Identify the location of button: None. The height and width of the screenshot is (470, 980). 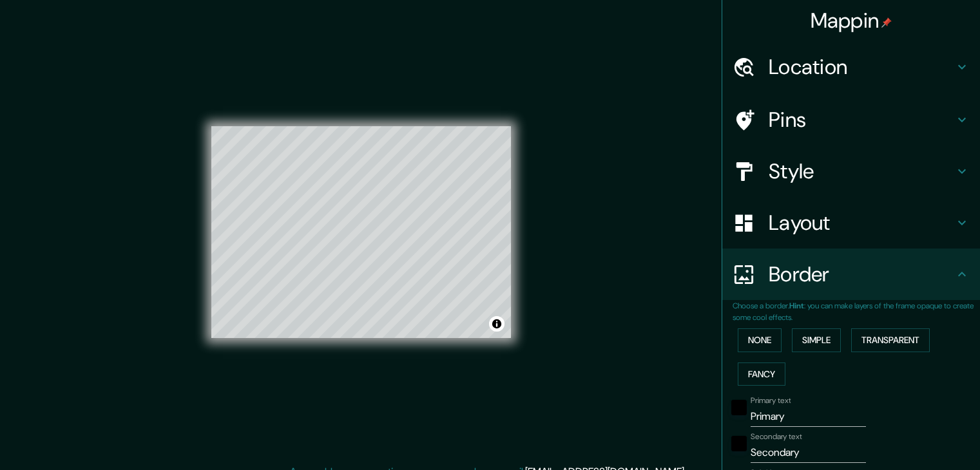
(759, 340).